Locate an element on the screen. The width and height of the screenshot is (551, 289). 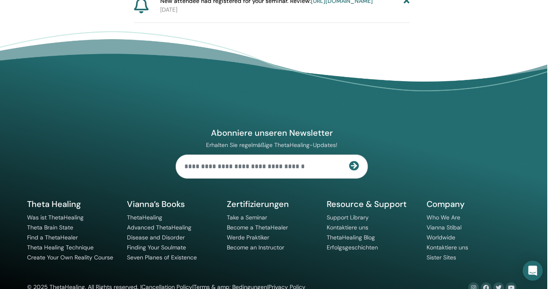
h5: Theta Healing is located at coordinates (72, 204).